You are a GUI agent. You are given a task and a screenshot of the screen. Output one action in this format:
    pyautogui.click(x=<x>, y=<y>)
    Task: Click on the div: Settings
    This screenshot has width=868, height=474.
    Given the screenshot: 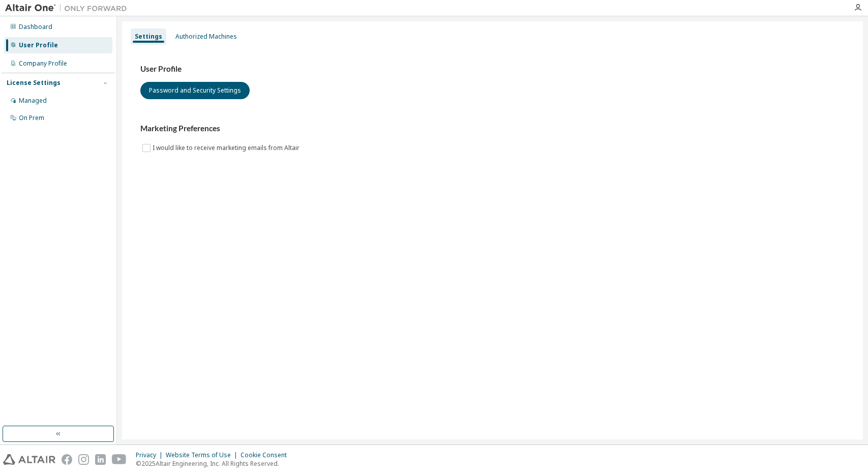 What is the action you would take?
    pyautogui.click(x=149, y=36)
    